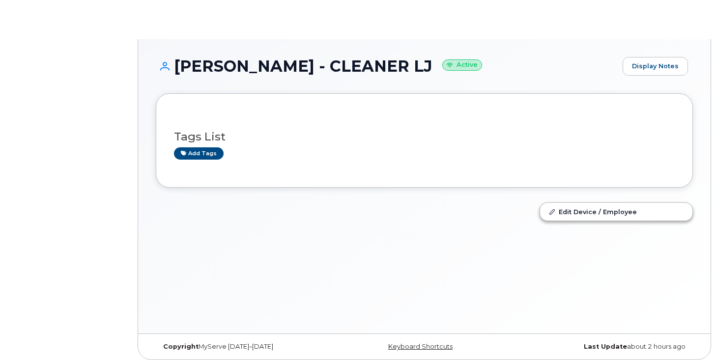 The image size is (716, 360). Describe the element at coordinates (199, 153) in the screenshot. I see `a: Add tags` at that location.